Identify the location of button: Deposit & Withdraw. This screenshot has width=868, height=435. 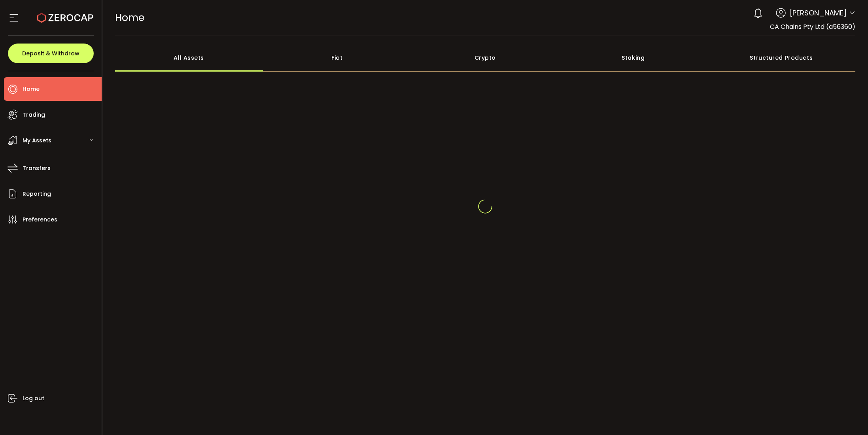
(50, 53).